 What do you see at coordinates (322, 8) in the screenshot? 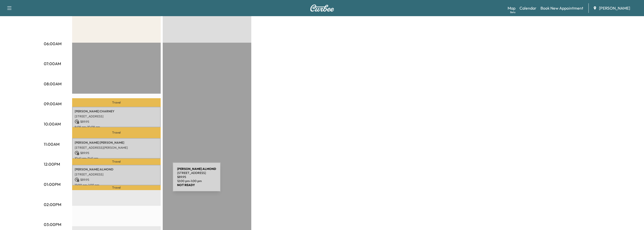
I see `img: Curbee Logo` at bounding box center [322, 8].